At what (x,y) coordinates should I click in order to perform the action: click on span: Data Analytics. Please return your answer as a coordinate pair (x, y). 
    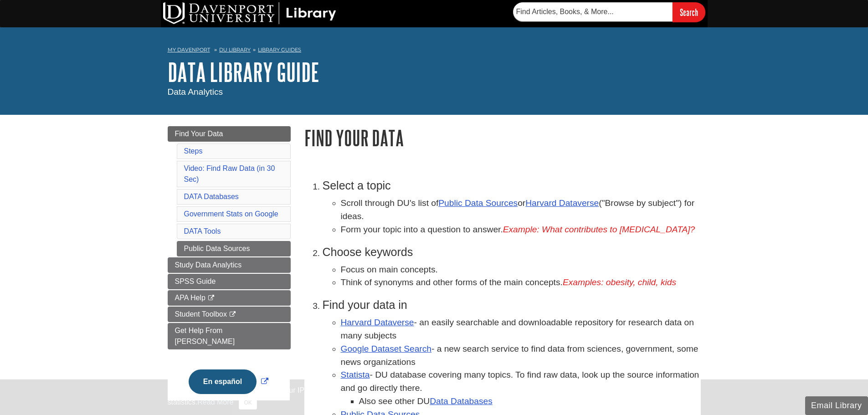
    Looking at the image, I should click on (195, 92).